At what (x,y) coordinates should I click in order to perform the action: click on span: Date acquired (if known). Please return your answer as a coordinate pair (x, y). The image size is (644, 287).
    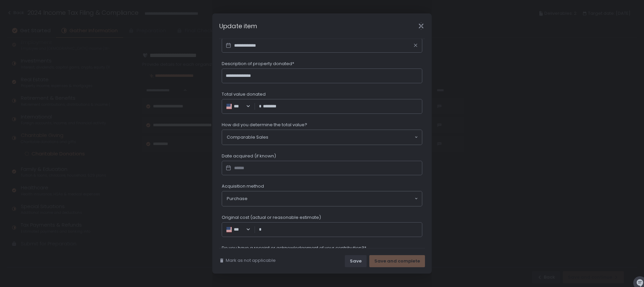
    Looking at the image, I should click on (249, 156).